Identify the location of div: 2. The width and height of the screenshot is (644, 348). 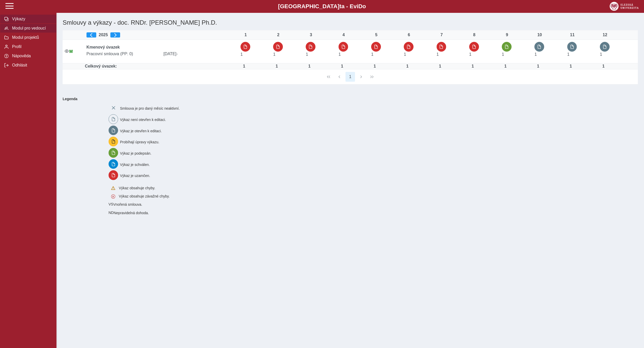
(278, 35).